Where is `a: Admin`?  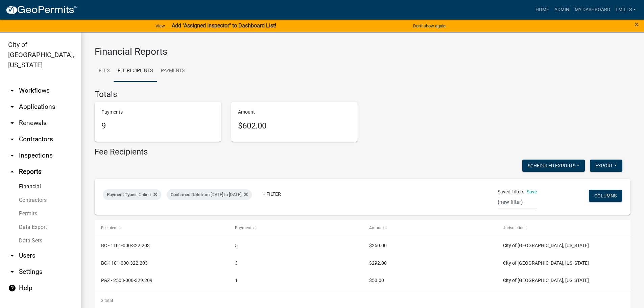
a: Admin is located at coordinates (562, 10).